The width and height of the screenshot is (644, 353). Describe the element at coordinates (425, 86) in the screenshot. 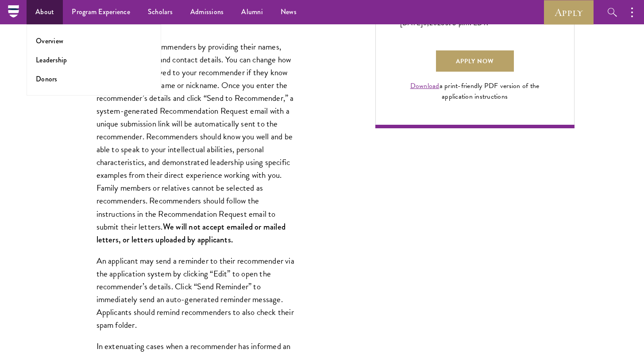

I see `a: Download` at that location.